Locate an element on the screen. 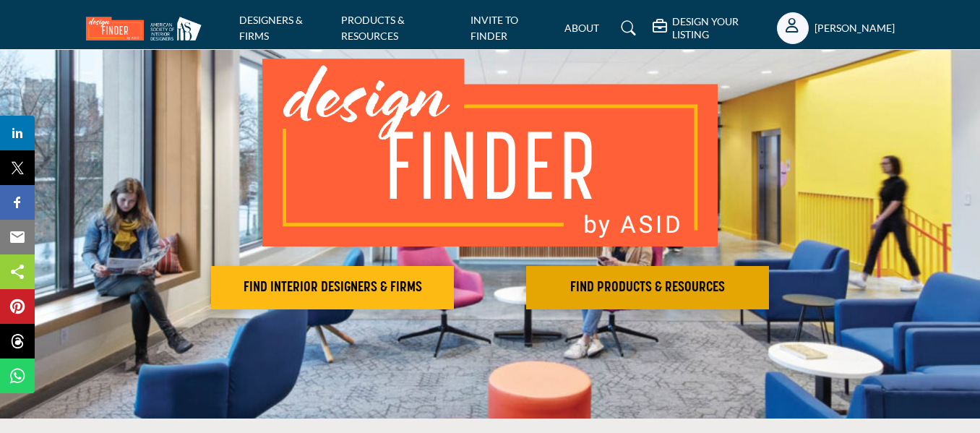  img: image is located at coordinates (490, 152).